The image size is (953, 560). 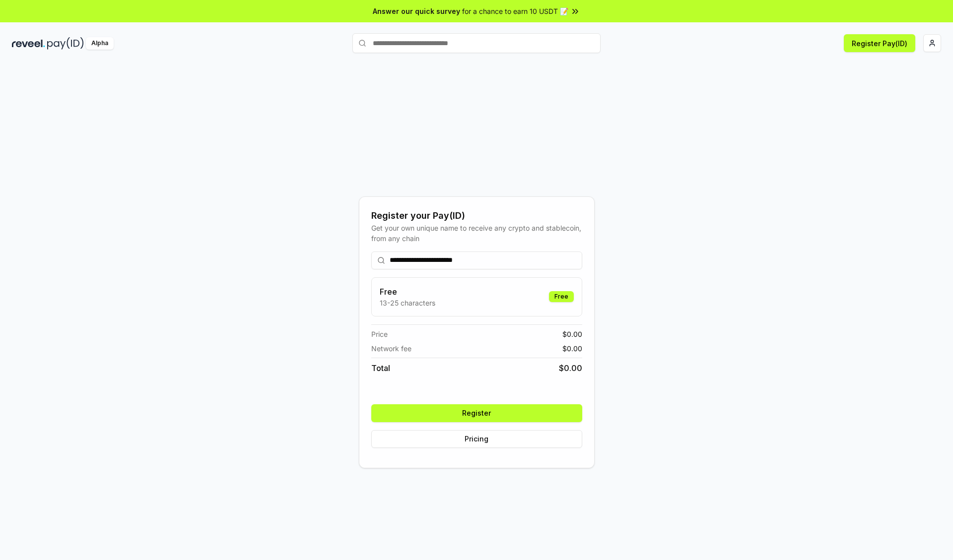 I want to click on span: Answer our quick survey, so click(x=417, y=11).